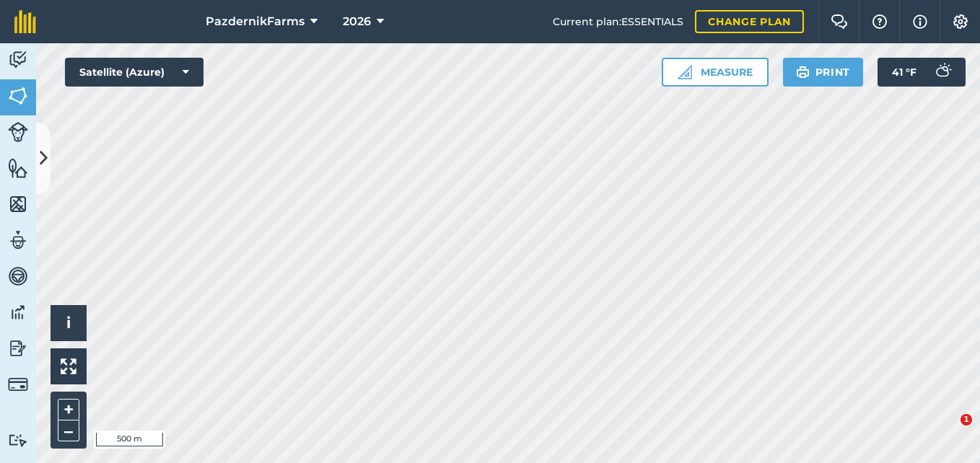 The image size is (980, 463). I want to click on span: PazdernikFarms, so click(255, 22).